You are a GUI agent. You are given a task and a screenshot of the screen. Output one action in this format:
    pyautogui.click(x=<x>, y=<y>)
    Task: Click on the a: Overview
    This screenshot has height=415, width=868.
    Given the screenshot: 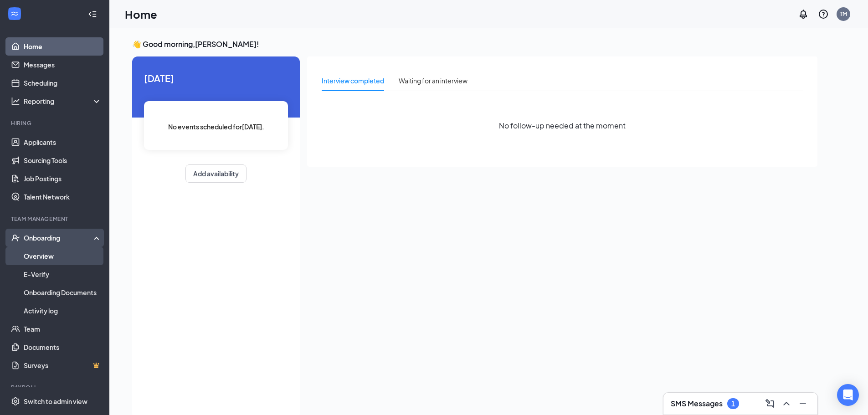 What is the action you would take?
    pyautogui.click(x=62, y=257)
    